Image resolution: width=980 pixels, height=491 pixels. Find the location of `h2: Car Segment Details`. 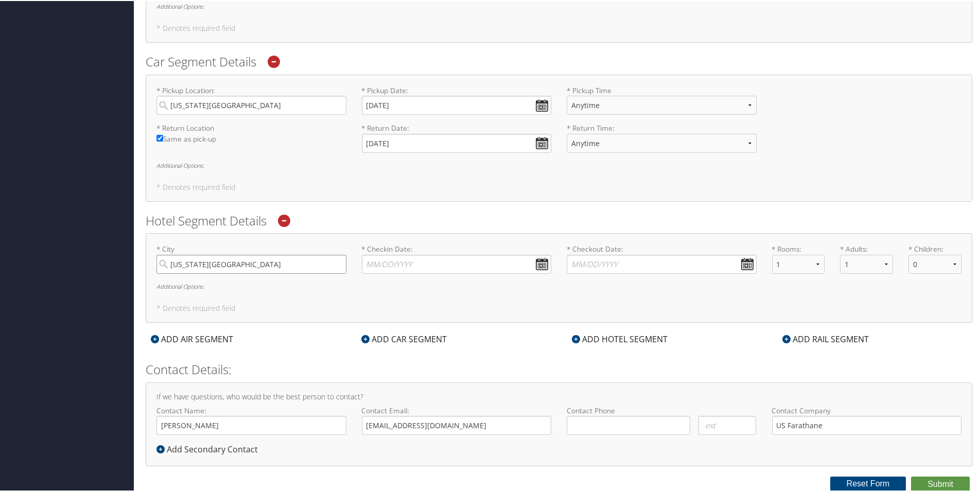

h2: Car Segment Details is located at coordinates (559, 61).